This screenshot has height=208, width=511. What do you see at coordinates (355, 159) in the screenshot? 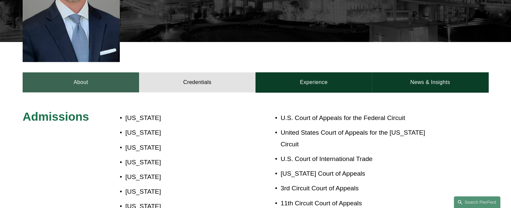
I see `p: U.S. Court of International Trade` at bounding box center [355, 159].